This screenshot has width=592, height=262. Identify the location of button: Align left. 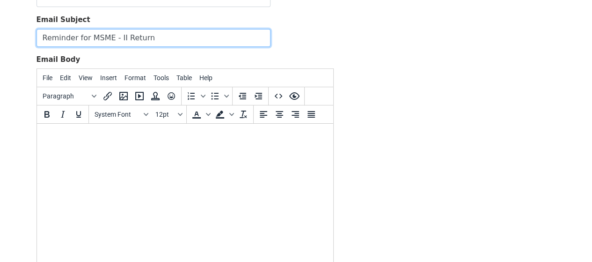
(264, 114).